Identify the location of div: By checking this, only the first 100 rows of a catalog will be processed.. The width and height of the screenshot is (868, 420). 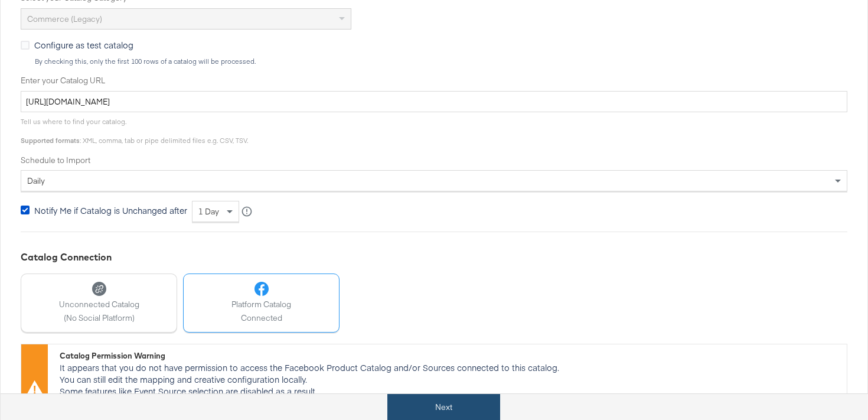
(441, 61).